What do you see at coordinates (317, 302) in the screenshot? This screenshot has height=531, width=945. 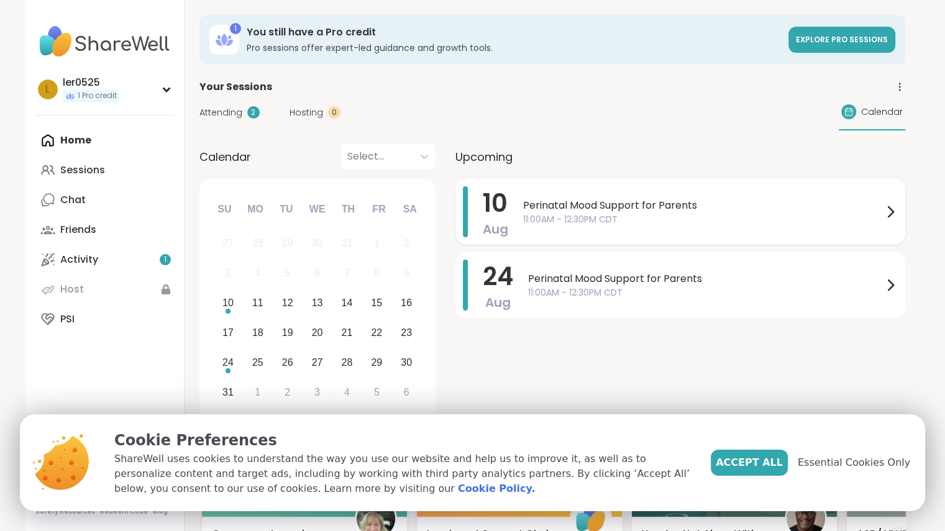 I see `div: 13` at bounding box center [317, 302].